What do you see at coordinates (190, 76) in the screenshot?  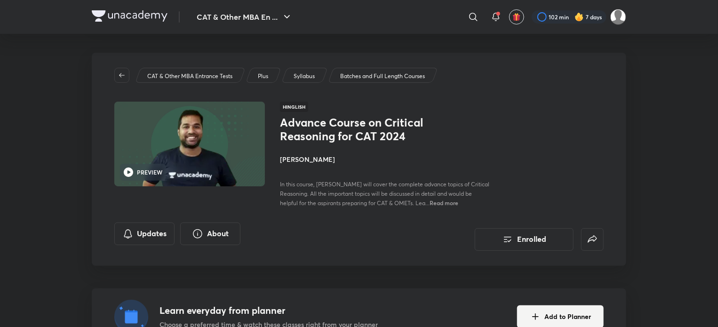 I see `a: CAT & Other MBA Entrance Tests` at bounding box center [190, 76].